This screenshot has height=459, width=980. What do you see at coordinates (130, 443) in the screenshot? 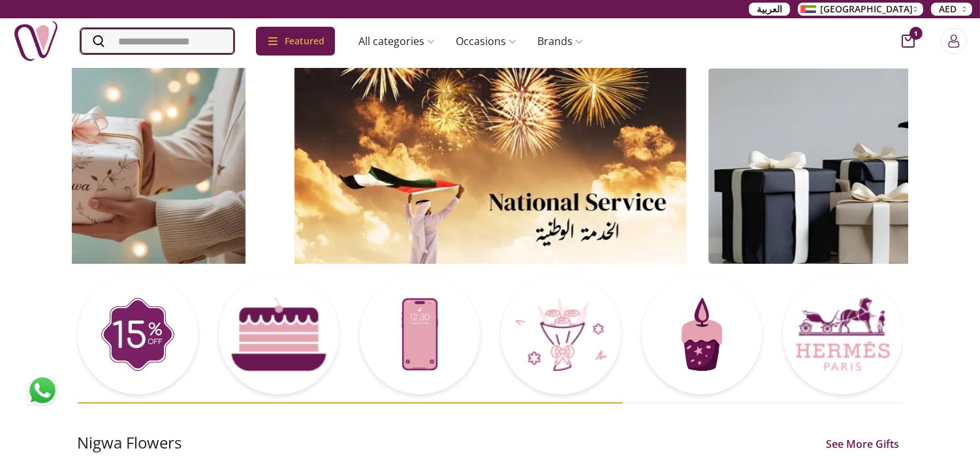
I see `h2: Nigwa Flowers` at bounding box center [130, 443].